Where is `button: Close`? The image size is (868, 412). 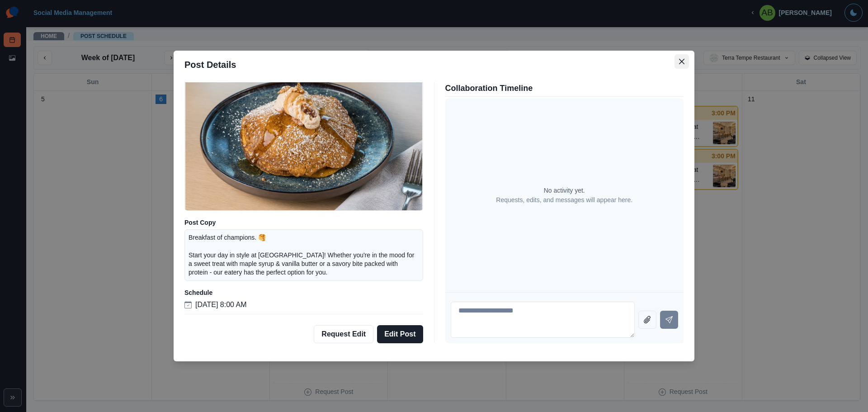
button: Close is located at coordinates (682, 61).